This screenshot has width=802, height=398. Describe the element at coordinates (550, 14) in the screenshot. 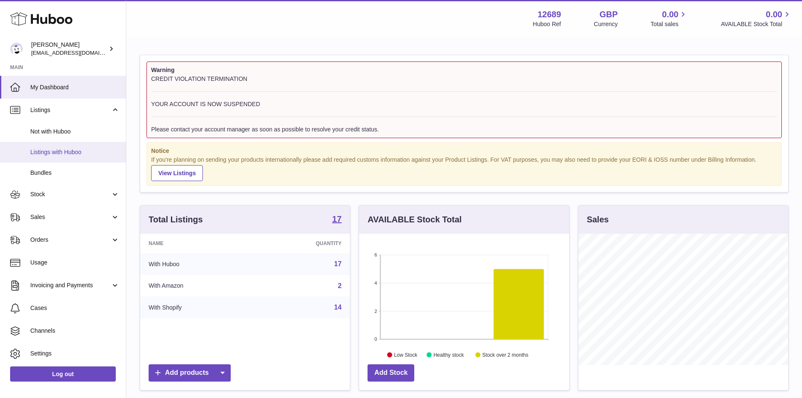

I see `strong: 12689` at that location.